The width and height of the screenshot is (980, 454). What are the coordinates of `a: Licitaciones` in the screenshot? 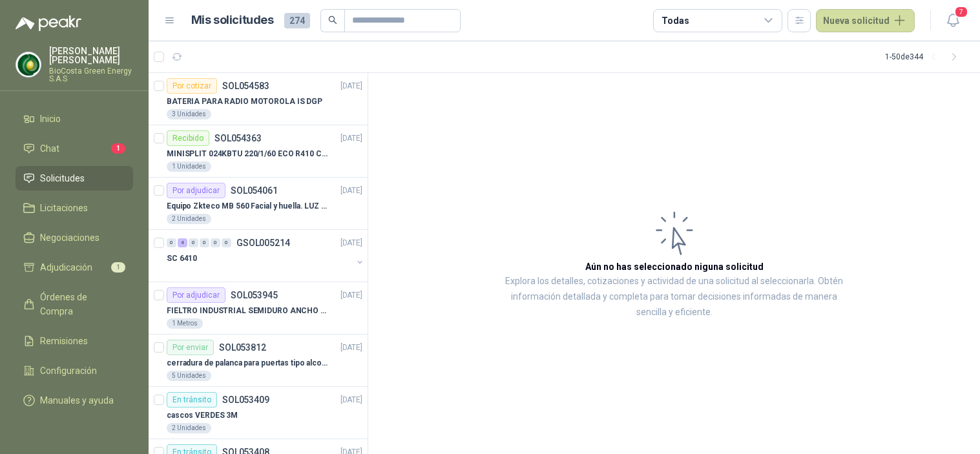 It's located at (74, 208).